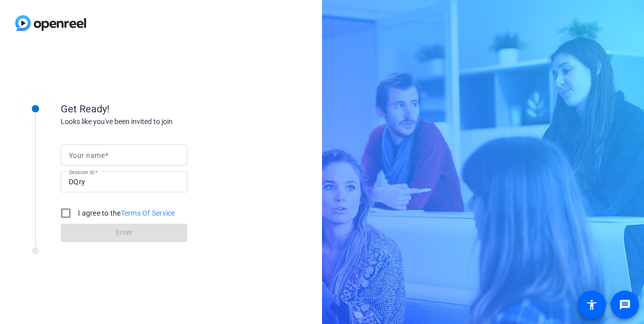 The image size is (644, 324). What do you see at coordinates (126, 213) in the screenshot?
I see `label: I agree to the` at bounding box center [126, 213].